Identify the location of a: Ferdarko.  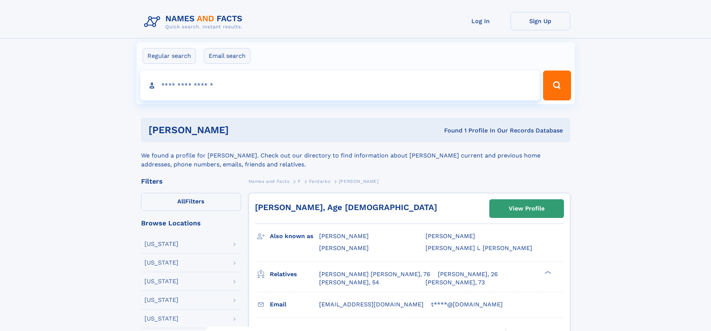
(320, 181).